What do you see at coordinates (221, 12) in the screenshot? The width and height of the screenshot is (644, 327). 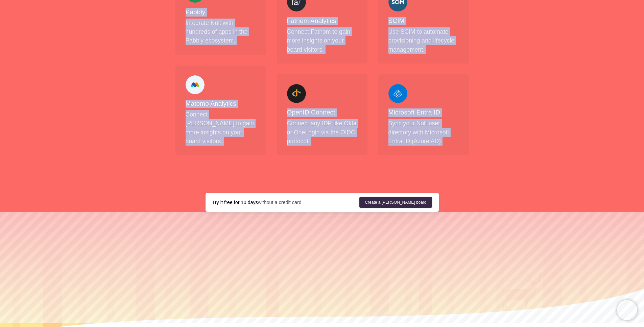 I see `h4: Pabbly` at bounding box center [221, 12].